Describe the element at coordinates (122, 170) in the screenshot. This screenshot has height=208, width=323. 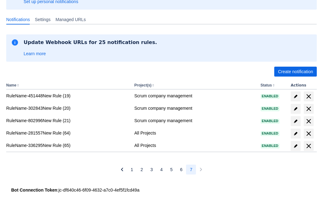
I see `button: Previous` at that location.